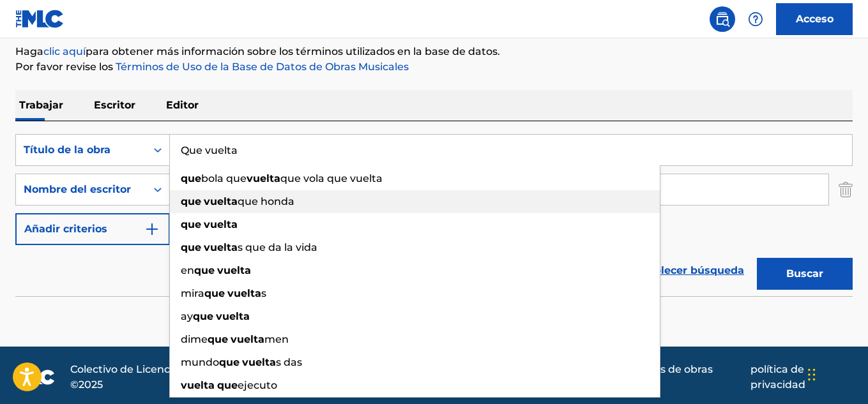  Describe the element at coordinates (187, 270) in the screenshot. I see `span: en` at that location.